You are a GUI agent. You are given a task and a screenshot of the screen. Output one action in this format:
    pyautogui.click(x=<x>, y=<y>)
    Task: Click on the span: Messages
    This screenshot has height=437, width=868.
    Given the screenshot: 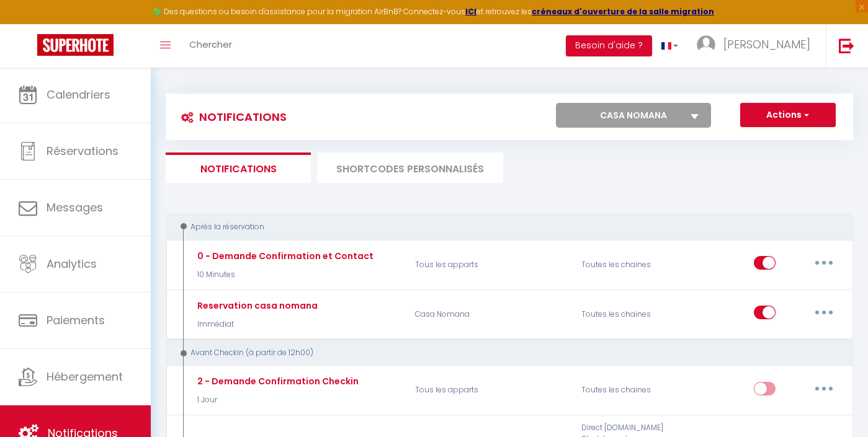 What is the action you would take?
    pyautogui.click(x=74, y=207)
    